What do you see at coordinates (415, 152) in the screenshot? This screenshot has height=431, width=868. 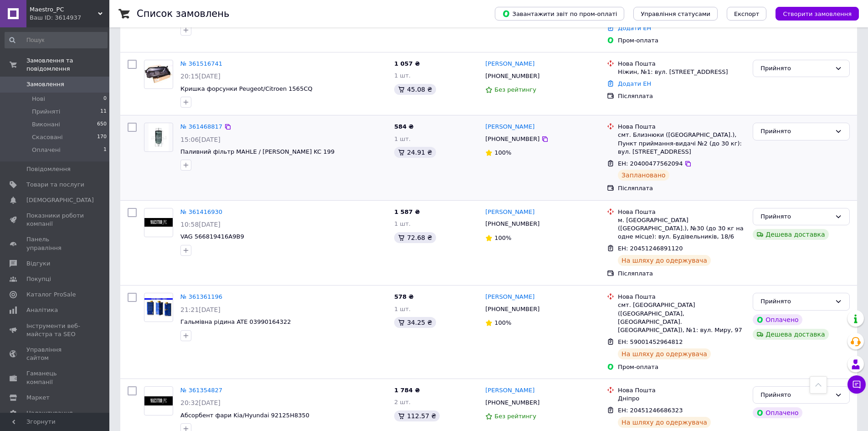 I see `div: 24.91 ₴` at bounding box center [415, 152].